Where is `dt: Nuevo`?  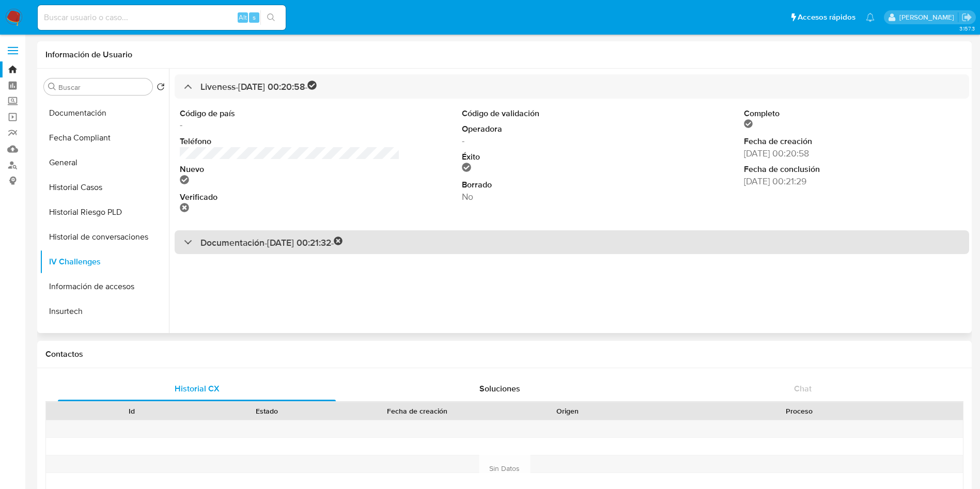
dt: Nuevo is located at coordinates (290, 170).